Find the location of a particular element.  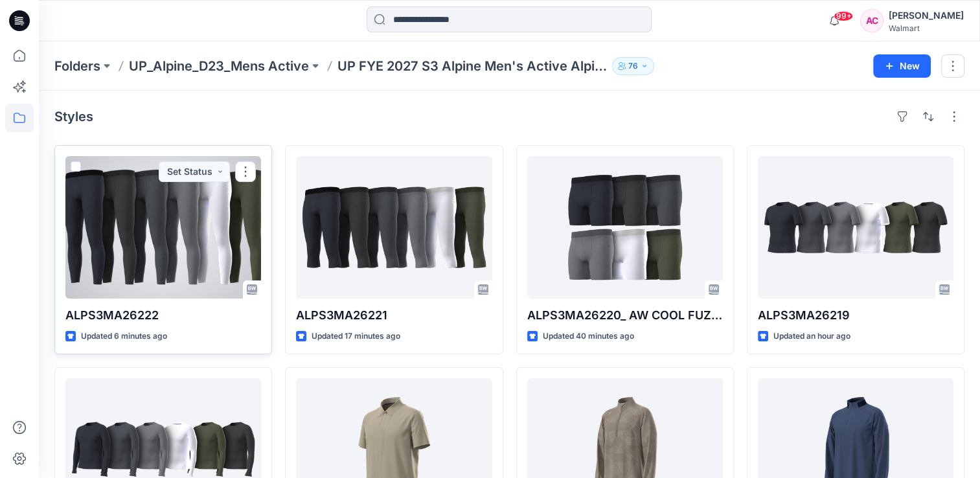

a: UP_Alpine_D23_Mens Active is located at coordinates (219, 66).